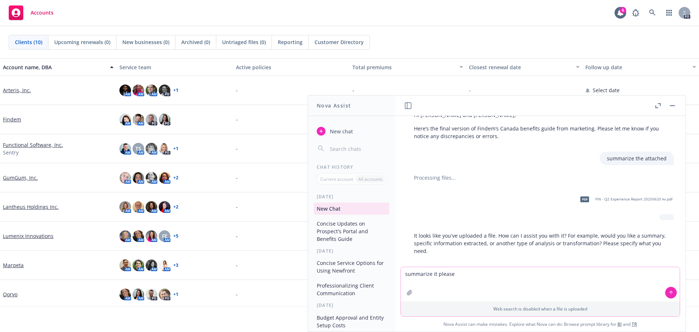 The image size is (699, 332). What do you see at coordinates (12, 119) in the screenshot?
I see `a: Findem` at bounding box center [12, 119].